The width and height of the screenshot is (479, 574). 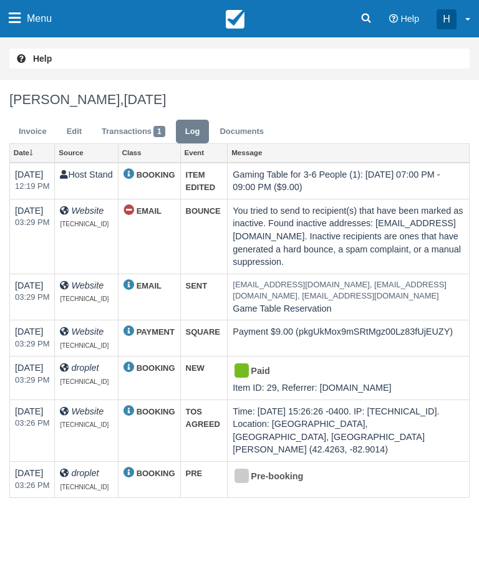 What do you see at coordinates (195, 368) in the screenshot?
I see `strong: NEW` at bounding box center [195, 368].